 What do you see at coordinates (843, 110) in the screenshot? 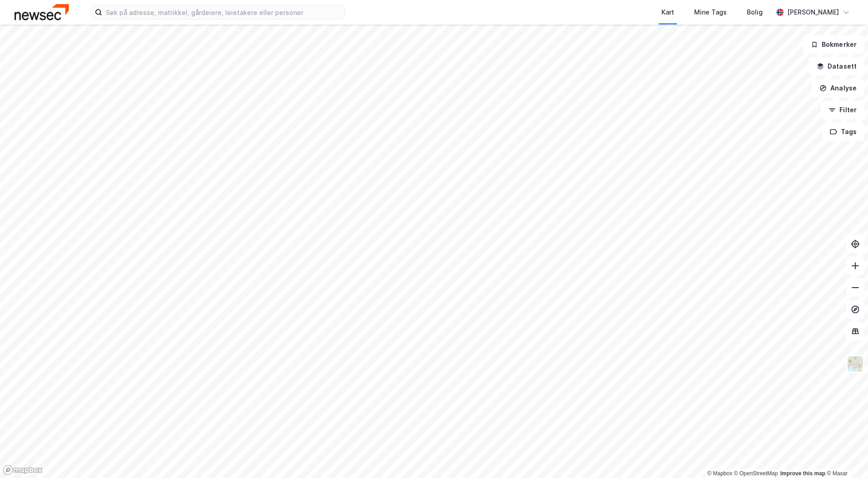
I see `button: Filter` at bounding box center [843, 110].